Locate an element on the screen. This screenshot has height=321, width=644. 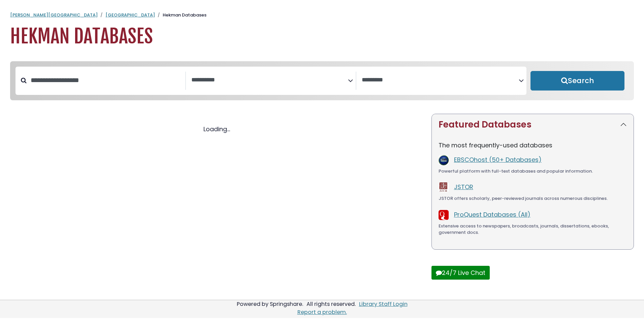
div: Powerful platform with full-text databases and popular information. is located at coordinates (533, 171).